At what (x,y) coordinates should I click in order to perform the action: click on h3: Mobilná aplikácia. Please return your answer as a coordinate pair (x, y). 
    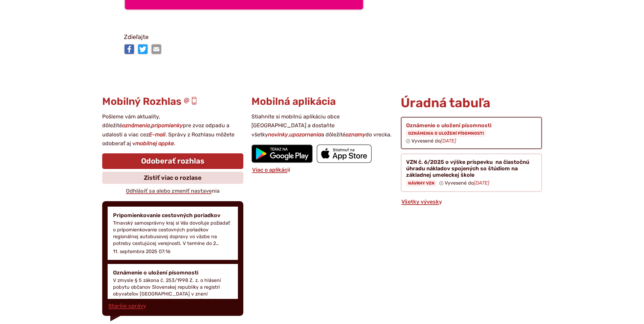
    Looking at the image, I should click on (322, 101).